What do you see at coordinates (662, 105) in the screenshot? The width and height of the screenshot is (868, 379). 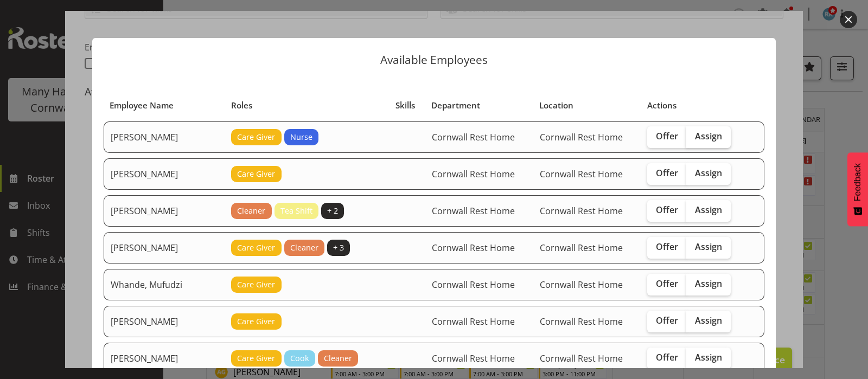 I see `span: Actions` at bounding box center [662, 105].